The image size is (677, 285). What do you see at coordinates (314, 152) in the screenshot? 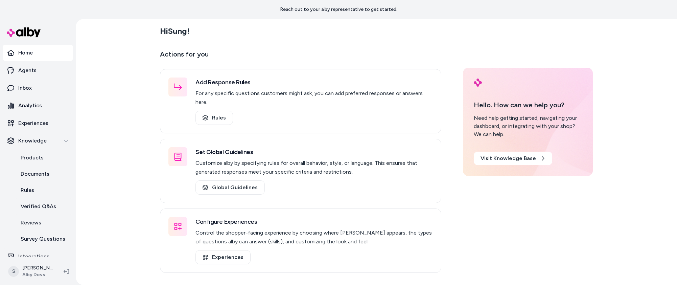
I see `h3: Set Global Guidelines` at bounding box center [314, 152].